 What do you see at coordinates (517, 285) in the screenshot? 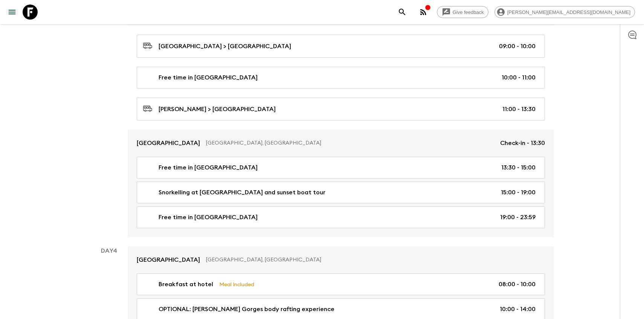
I see `p: 08:00 - 10:00` at bounding box center [517, 285].